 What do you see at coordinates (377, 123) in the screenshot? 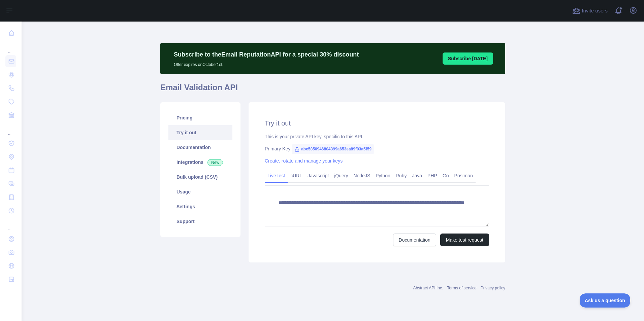
I see `h2: Try it out` at bounding box center [377, 123].